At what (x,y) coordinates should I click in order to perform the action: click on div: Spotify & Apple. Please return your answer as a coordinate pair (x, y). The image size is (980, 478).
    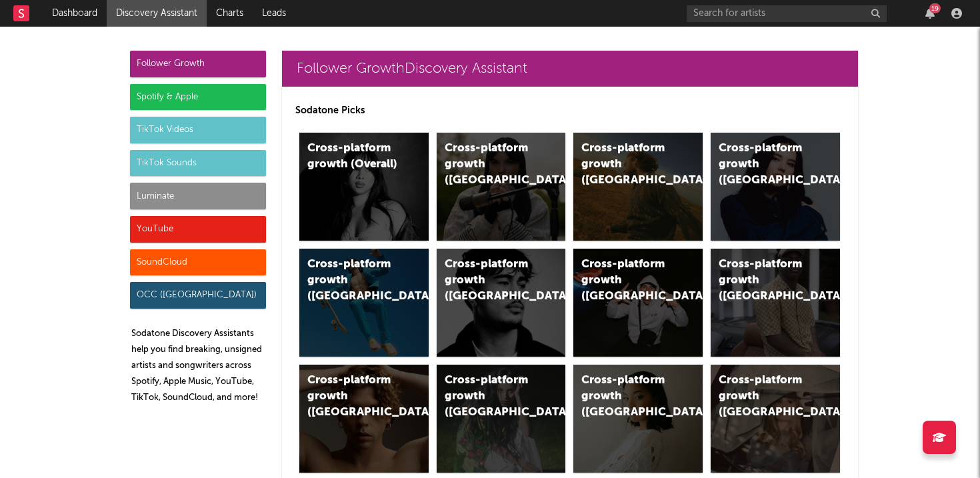
    Looking at the image, I should click on (198, 97).